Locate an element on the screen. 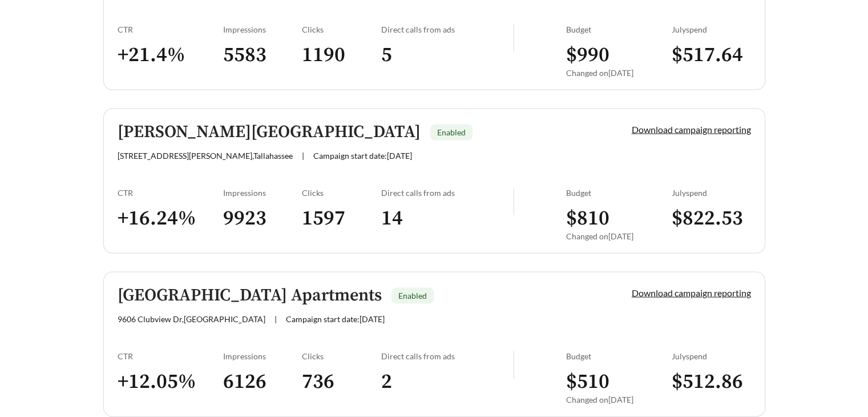  h3: 9923 is located at coordinates (263, 218).